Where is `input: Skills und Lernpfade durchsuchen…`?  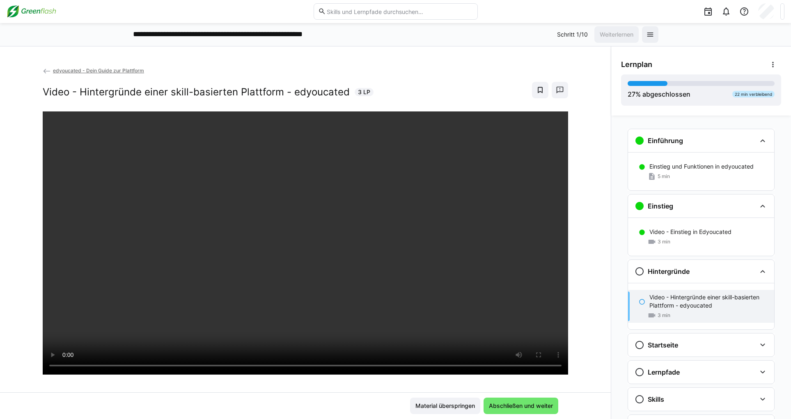 input: Skills und Lernpfade durchsuchen… is located at coordinates (400, 12).